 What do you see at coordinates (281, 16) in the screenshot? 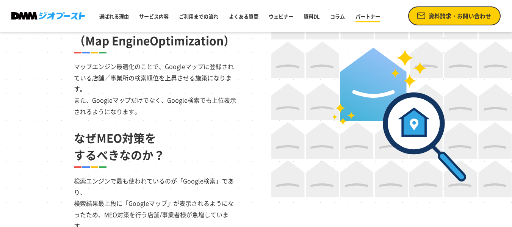
I see `a: ウェビナー` at bounding box center [281, 16].